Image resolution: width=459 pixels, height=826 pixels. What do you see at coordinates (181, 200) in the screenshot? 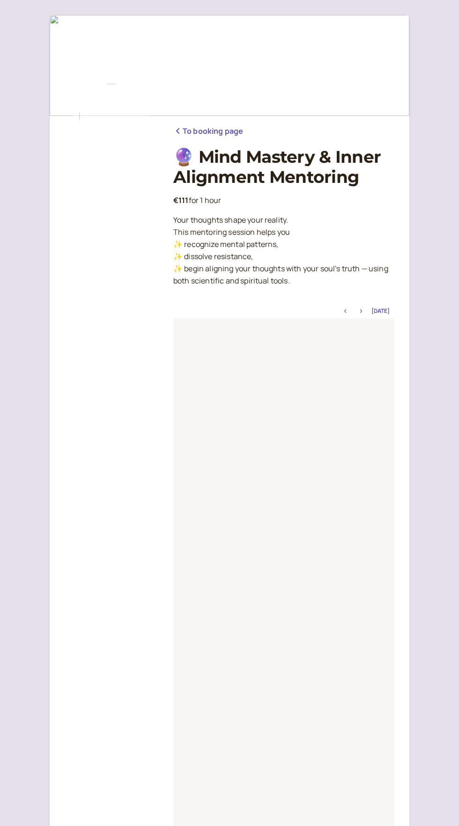
I see `b: €111` at bounding box center [181, 200].